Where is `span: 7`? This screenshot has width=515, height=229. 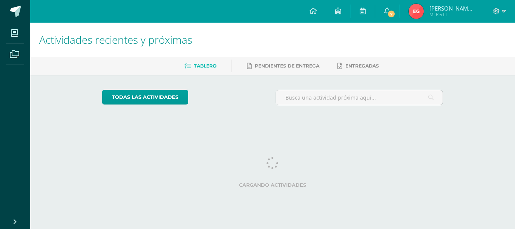 span: 7 is located at coordinates (391, 14).